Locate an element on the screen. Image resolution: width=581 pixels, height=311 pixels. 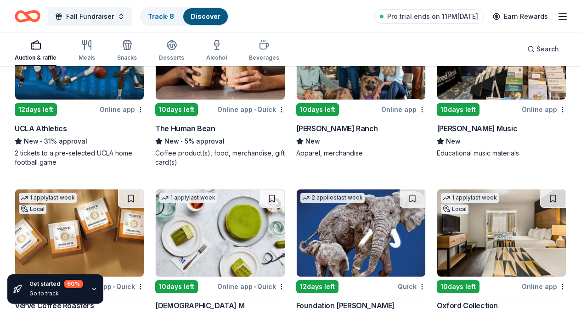
a: Image for UCLA AthleticsLocal12days leftOnline appUCLA AthleticsNew•31% approval2 tickets to a pr... is located at coordinates (79, 90).